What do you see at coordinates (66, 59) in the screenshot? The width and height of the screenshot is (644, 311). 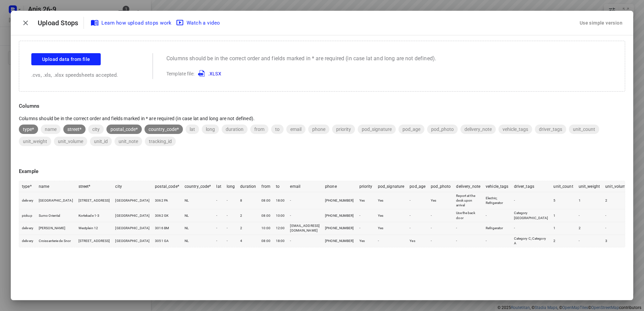 I see `button: Upload data from file` at bounding box center [66, 59].